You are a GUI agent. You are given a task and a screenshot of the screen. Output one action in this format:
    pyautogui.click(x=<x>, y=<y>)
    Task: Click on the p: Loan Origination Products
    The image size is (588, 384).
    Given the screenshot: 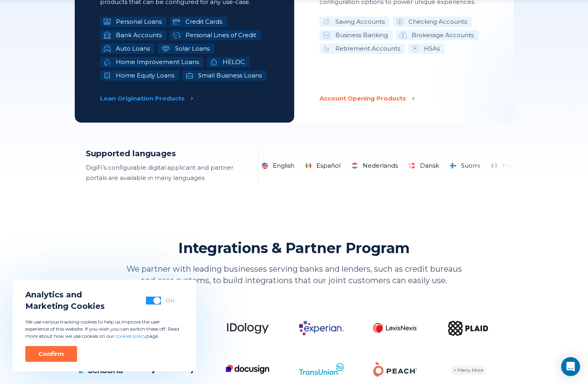 What is the action you would take?
    pyautogui.click(x=142, y=98)
    